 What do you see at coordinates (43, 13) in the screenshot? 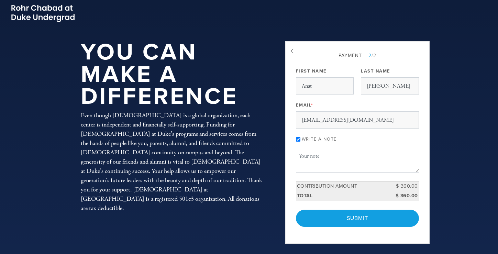
I see `img: Picture2_0.png` at bounding box center [43, 13].